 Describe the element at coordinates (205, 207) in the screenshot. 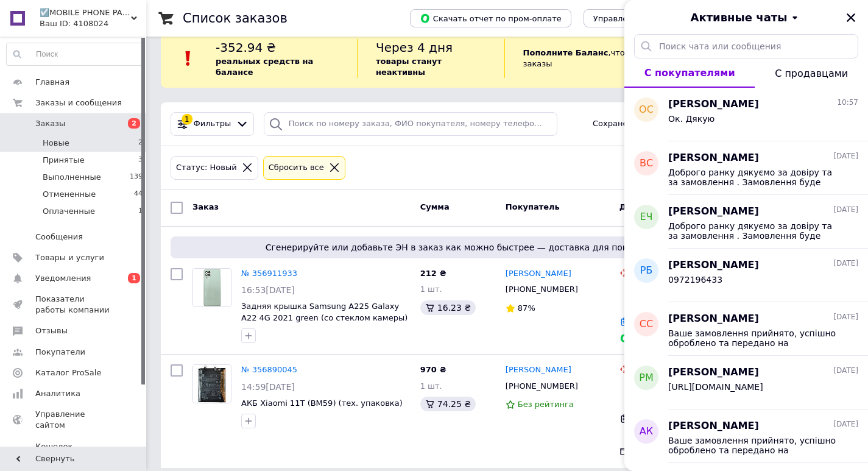

I see `span: Заказ` at that location.